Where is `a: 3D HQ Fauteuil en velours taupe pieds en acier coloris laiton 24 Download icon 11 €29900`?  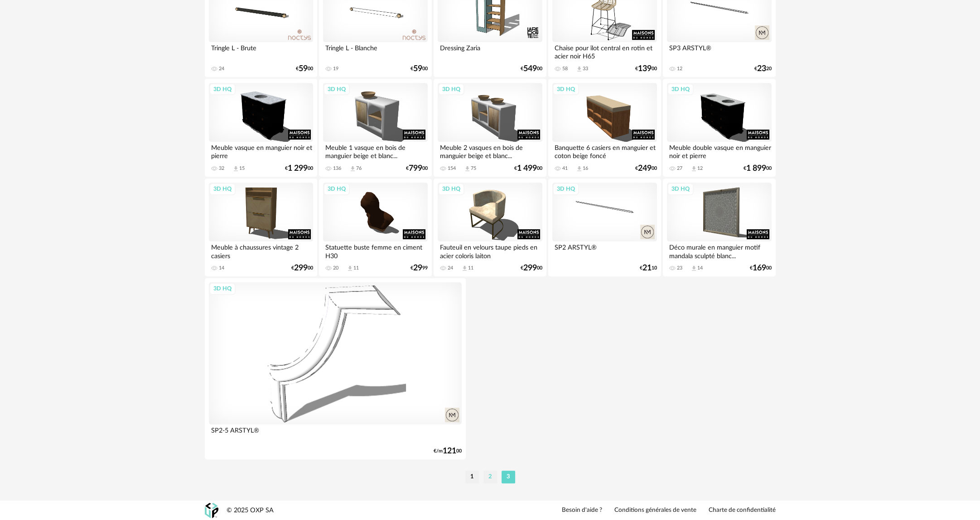 a: 3D HQ Fauteuil en velours taupe pieds en acier coloris laiton 24 Download icon 11 €29900 is located at coordinates (490, 227).